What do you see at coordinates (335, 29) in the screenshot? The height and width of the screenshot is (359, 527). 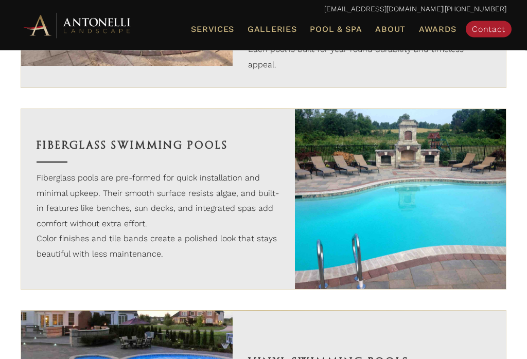 I see `a: Pool & Spa` at bounding box center [335, 29].